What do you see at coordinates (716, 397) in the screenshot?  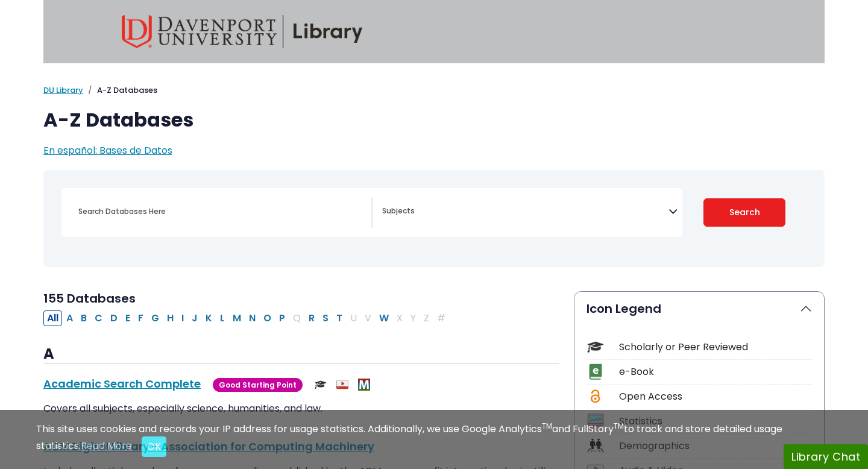 I see `div: Open Access` at bounding box center [716, 397].